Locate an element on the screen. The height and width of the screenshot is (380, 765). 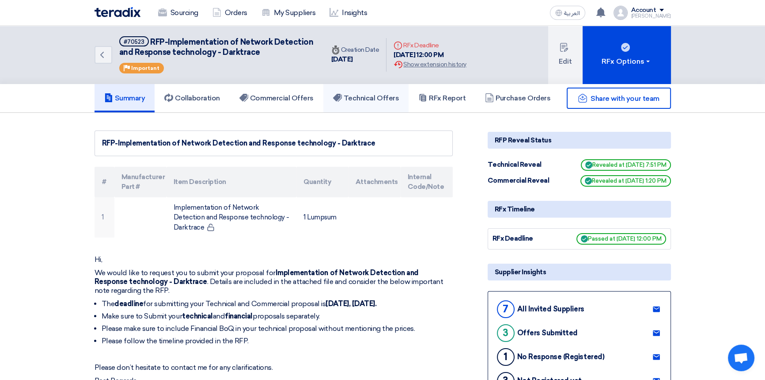
a: My Suppliers is located at coordinates (289, 13).